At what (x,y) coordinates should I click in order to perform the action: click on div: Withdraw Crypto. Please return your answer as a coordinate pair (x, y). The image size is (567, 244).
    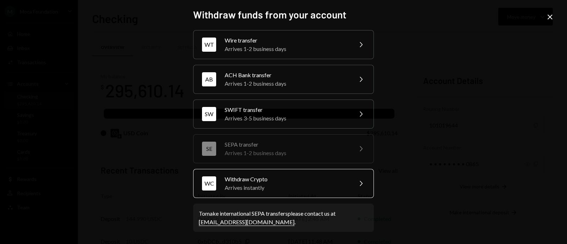
    Looking at the image, I should click on (286, 179).